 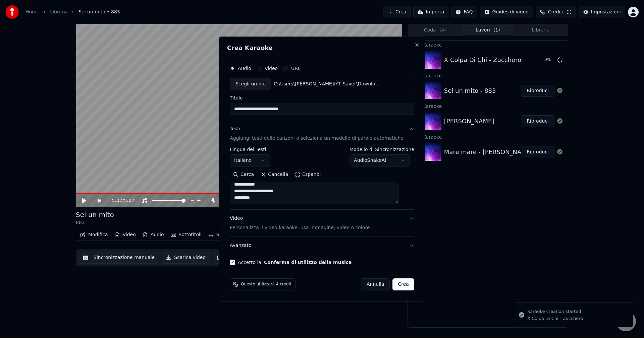 I want to click on button: Crea, so click(x=403, y=284).